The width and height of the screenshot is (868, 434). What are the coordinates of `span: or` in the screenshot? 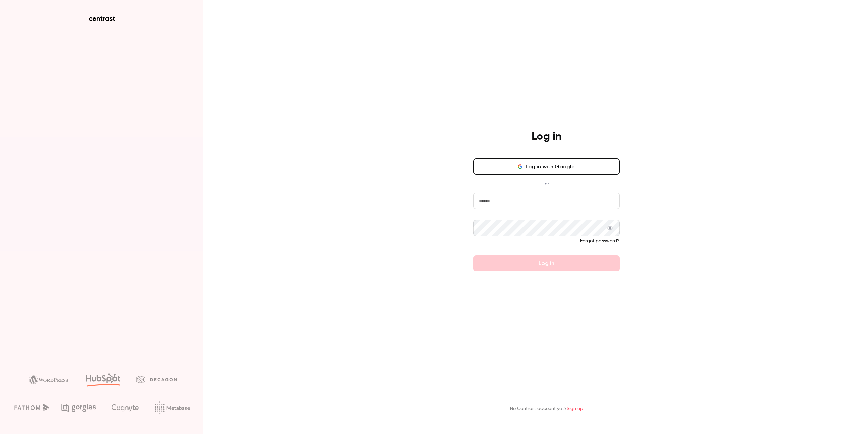 It's located at (547, 184).